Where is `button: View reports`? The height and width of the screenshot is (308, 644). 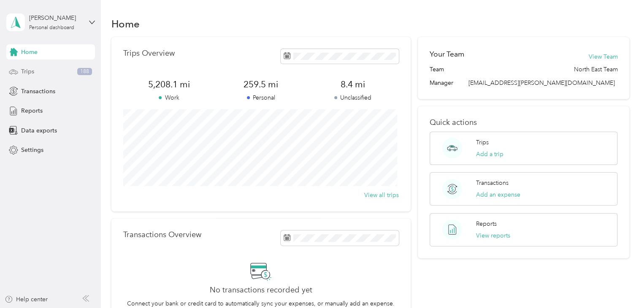 button: View reports is located at coordinates (493, 236).